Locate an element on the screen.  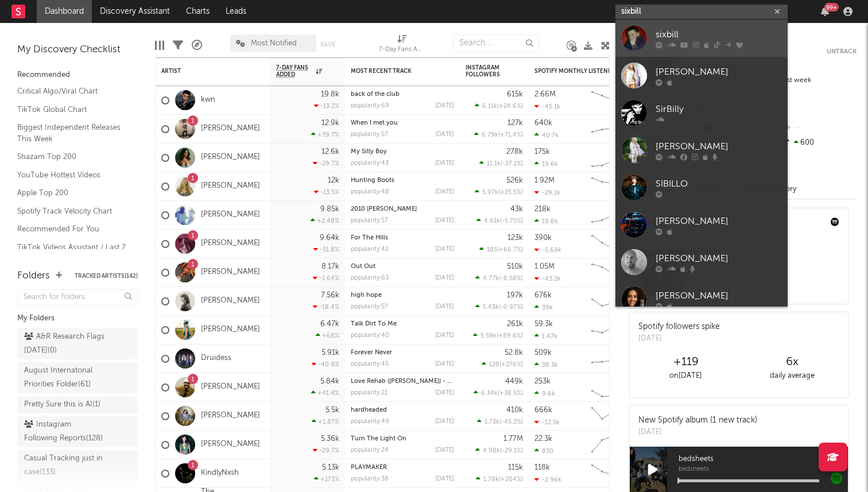
a: Out Out is located at coordinates (362, 267).